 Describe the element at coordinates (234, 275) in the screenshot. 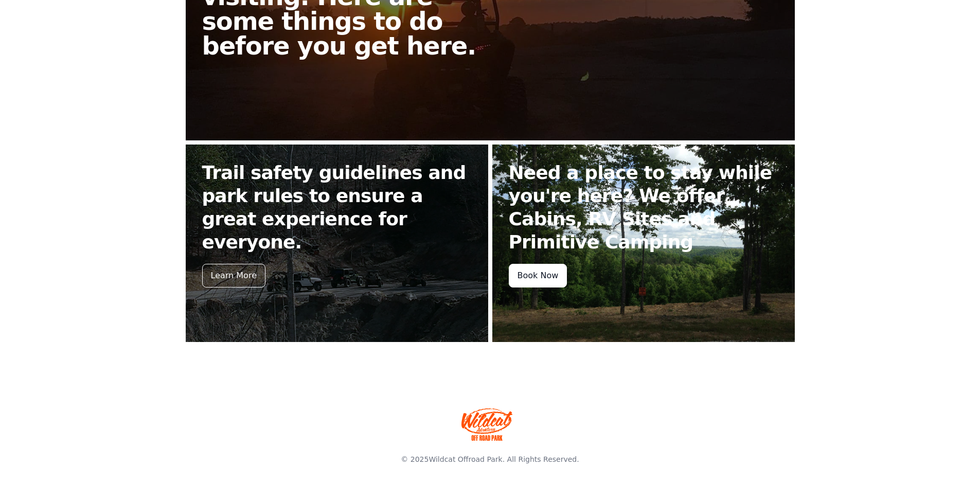

I see `div: Learn More` at that location.